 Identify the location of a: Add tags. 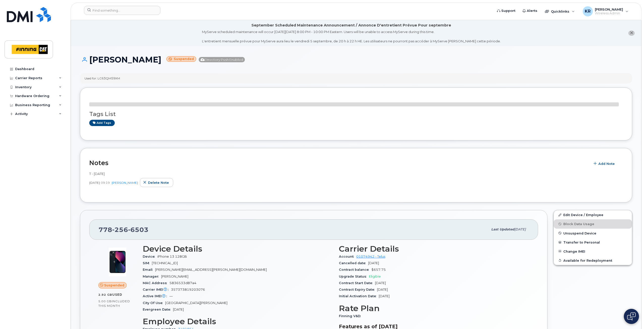
(102, 123).